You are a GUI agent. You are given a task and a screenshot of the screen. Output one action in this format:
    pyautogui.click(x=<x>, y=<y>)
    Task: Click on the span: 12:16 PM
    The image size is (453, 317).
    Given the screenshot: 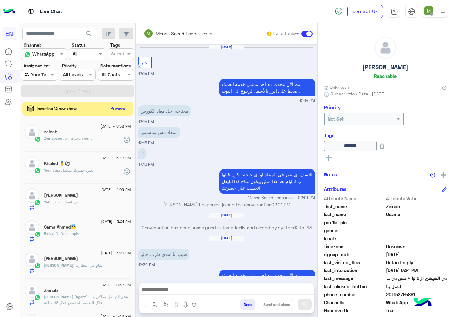 What is the action you would take?
    pyautogui.click(x=146, y=164)
    